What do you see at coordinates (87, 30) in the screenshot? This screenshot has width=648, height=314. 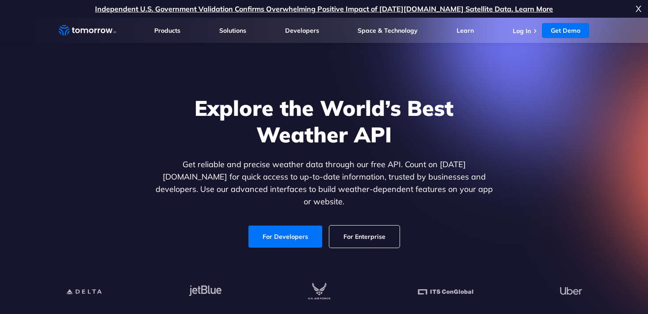 I see `a: Home link` at bounding box center [87, 30].